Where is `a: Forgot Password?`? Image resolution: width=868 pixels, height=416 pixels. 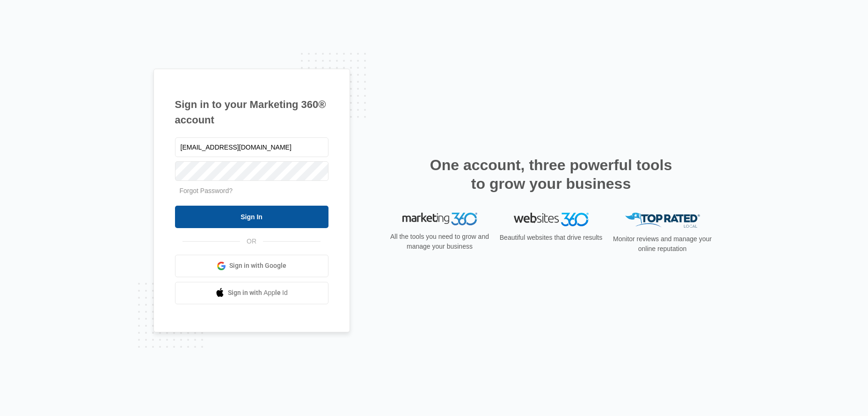
a: Forgot Password? is located at coordinates (206, 191).